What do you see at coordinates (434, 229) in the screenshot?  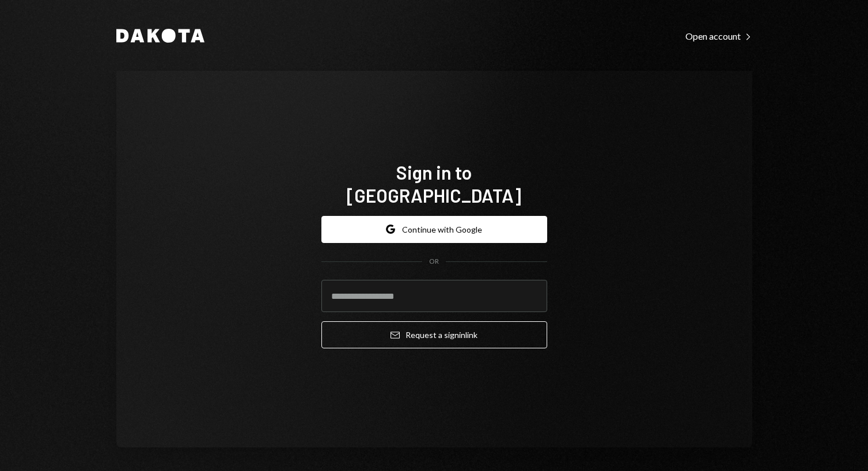 I see `button: Continue with Google` at bounding box center [434, 229].